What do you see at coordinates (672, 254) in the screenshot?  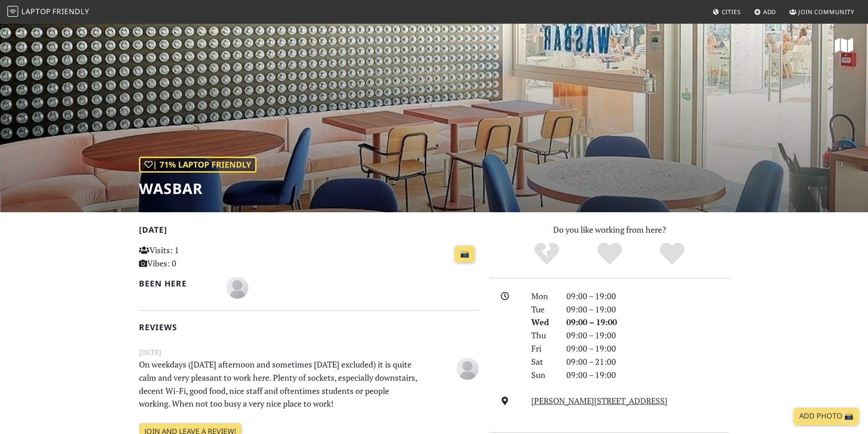 I see `div: Definitely!` at bounding box center [672, 254].